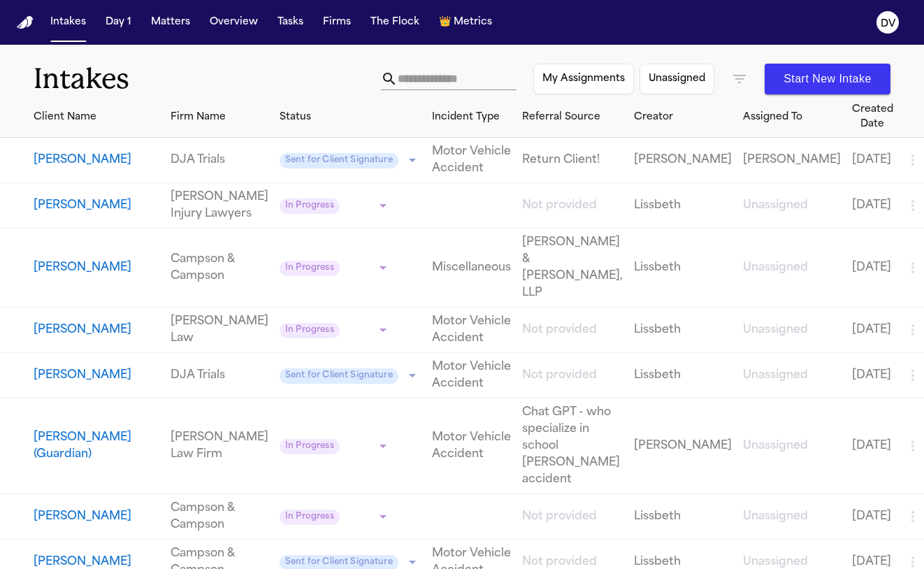  Describe the element at coordinates (97, 268) in the screenshot. I see `button: View details for Donald Reynolds` at that location.